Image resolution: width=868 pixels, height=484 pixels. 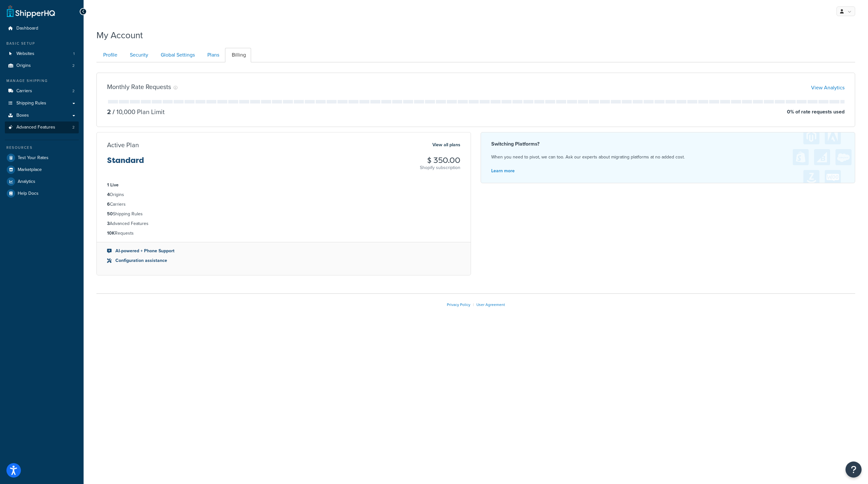 What do you see at coordinates (26, 181) in the screenshot?
I see `span: Analytics` at bounding box center [26, 181].